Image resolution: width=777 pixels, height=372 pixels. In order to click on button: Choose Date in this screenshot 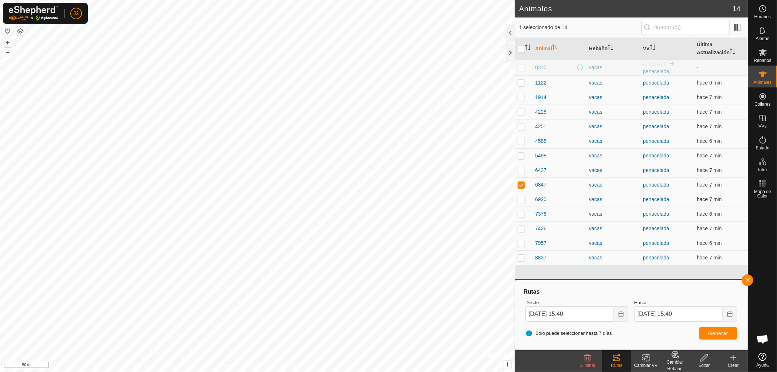, I will do `click(621, 314)`.